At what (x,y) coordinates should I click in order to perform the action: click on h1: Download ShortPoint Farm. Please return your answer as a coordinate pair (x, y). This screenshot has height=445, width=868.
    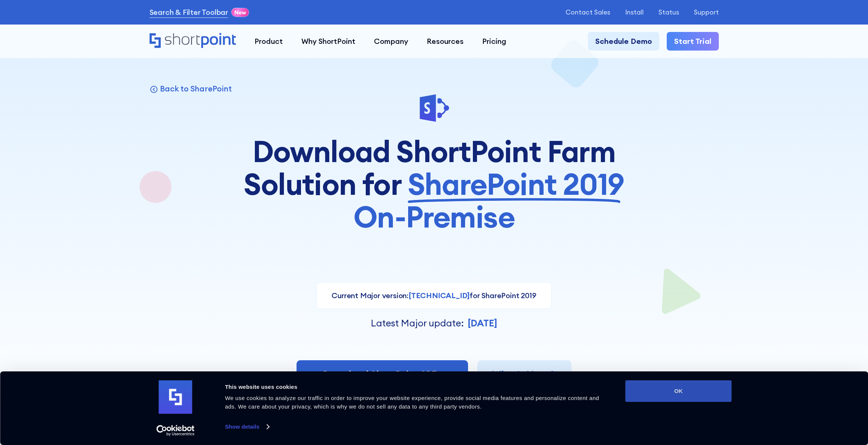
    Looking at the image, I should click on (434, 184).